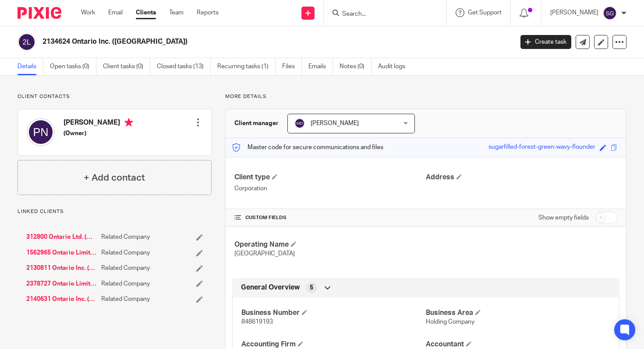 This screenshot has width=644, height=349. What do you see at coordinates (517, 313) in the screenshot?
I see `h4: Business Area` at bounding box center [517, 313].